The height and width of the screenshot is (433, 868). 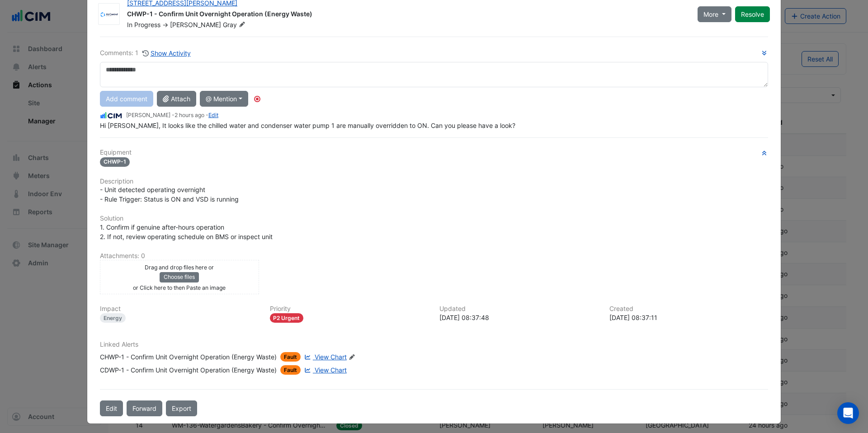 What do you see at coordinates (714, 14) in the screenshot?
I see `button: More` at bounding box center [714, 14].